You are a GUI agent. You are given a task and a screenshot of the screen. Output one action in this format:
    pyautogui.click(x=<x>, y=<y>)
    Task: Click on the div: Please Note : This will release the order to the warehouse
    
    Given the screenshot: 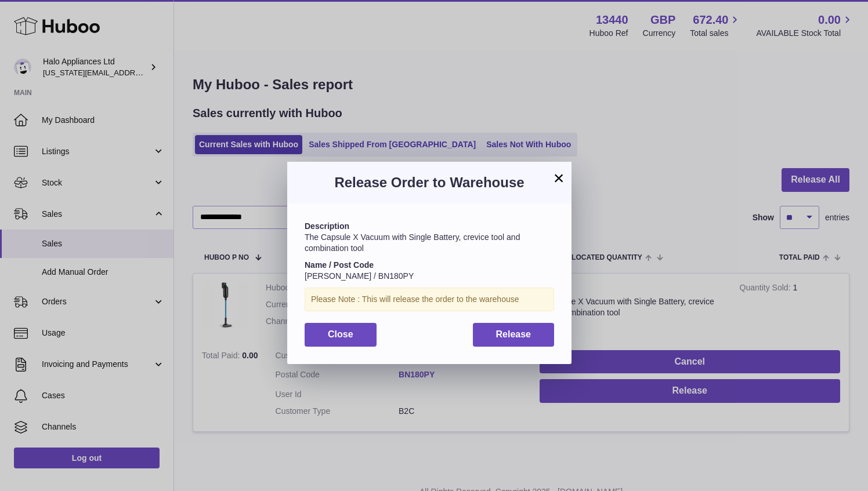 What is the action you would take?
    pyautogui.click(x=429, y=299)
    